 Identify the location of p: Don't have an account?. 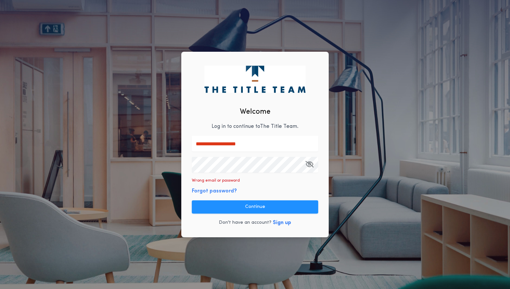
(245, 223).